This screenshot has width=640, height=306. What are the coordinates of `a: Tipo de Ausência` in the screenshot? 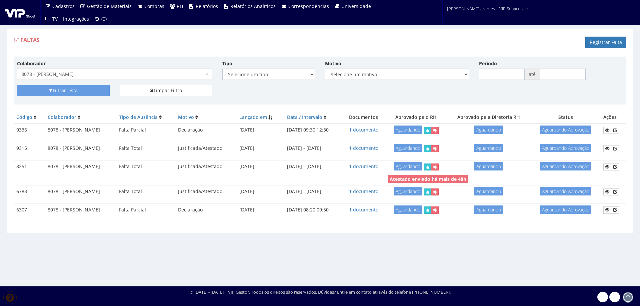 It's located at (138, 117).